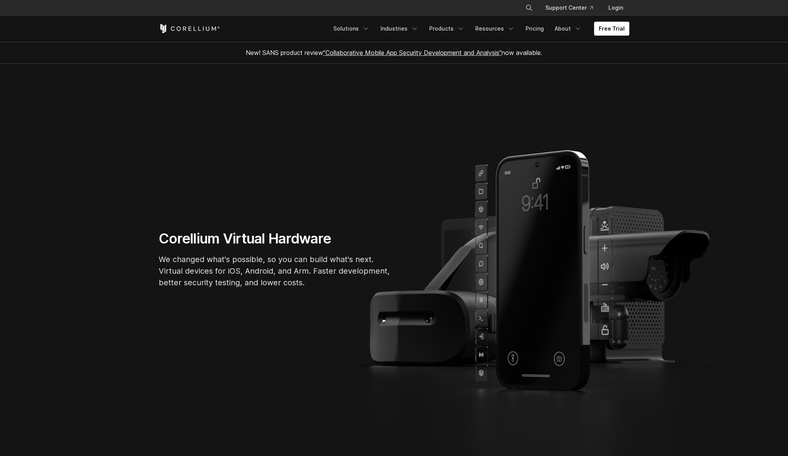 The image size is (788, 456). Describe the element at coordinates (569, 8) in the screenshot. I see `a: Support Center` at that location.